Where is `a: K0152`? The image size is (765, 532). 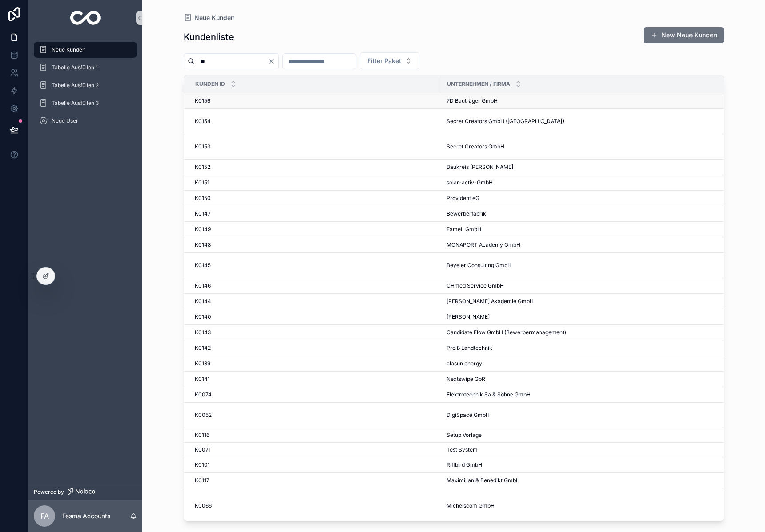
a: K0152 is located at coordinates (315, 167).